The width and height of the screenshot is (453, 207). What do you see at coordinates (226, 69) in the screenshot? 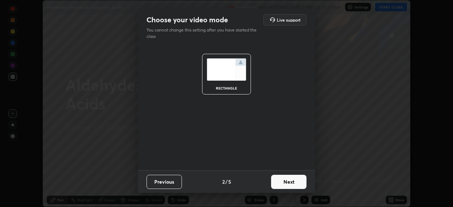
I see `img: normalScreenIcon.ae25ed63.svg` at bounding box center [226, 69].